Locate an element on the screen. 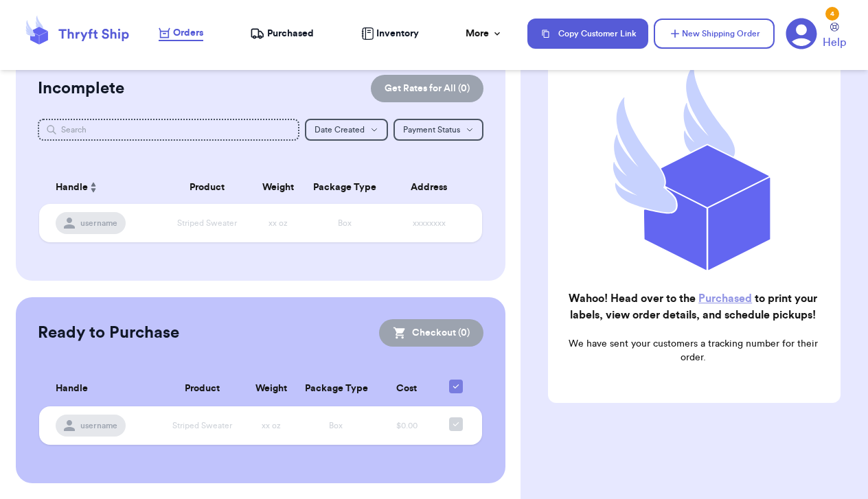  button: Checkout (0) is located at coordinates (431, 333).